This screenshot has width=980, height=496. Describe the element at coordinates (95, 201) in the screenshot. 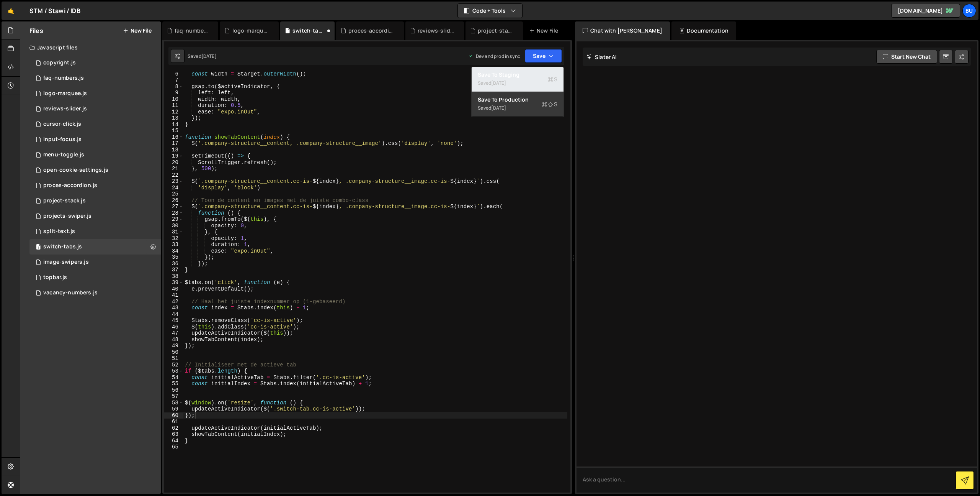

I see `div: 11873/29073.js` at that location.